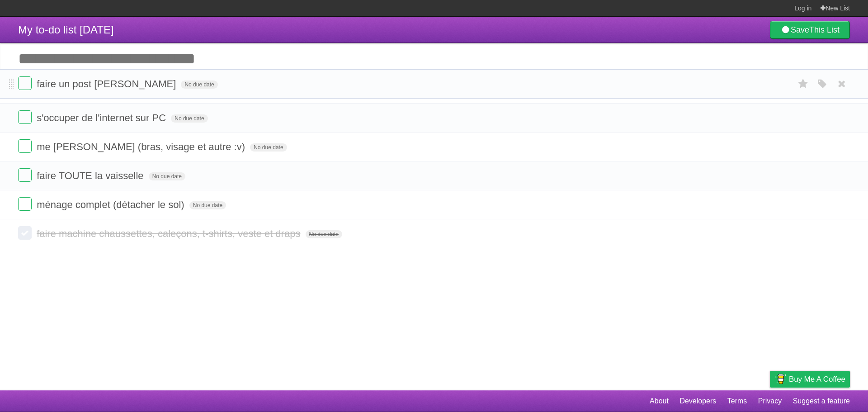 This screenshot has width=868, height=412. I want to click on img: Buy me a coffee, so click(780, 379).